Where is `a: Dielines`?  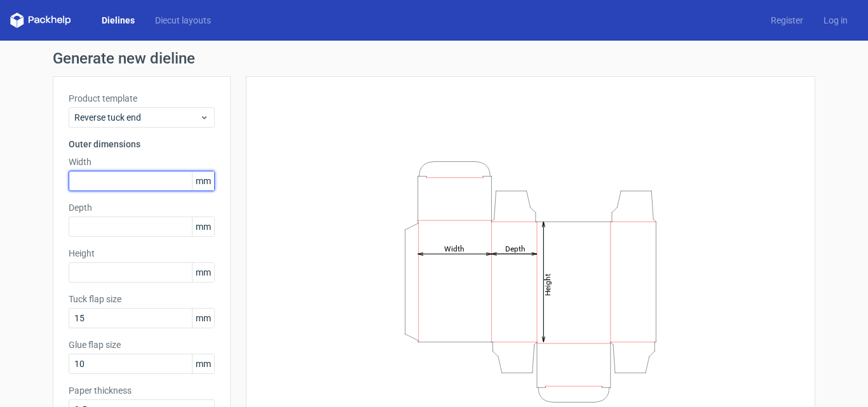 a: Dielines is located at coordinates (118, 20).